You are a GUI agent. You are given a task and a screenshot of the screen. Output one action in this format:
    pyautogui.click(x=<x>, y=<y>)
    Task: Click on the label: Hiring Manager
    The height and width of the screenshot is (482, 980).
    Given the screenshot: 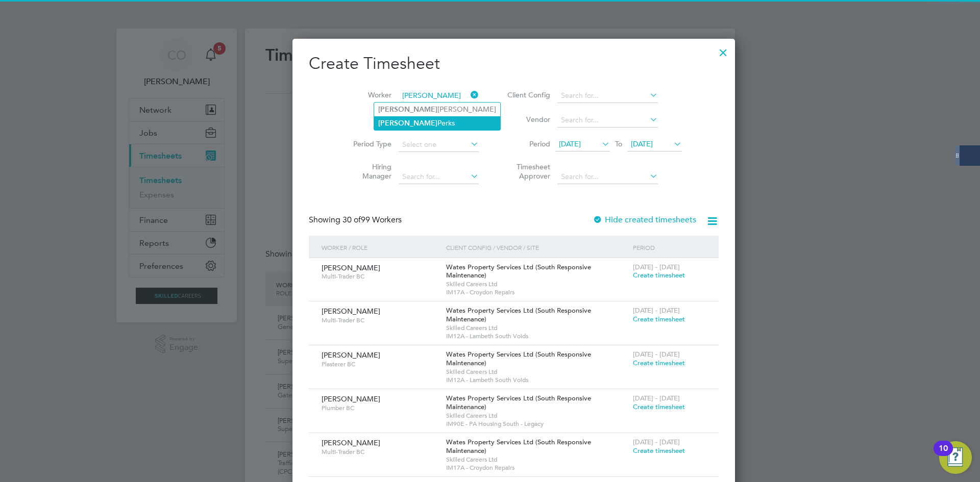 What is the action you would take?
    pyautogui.click(x=368, y=171)
    